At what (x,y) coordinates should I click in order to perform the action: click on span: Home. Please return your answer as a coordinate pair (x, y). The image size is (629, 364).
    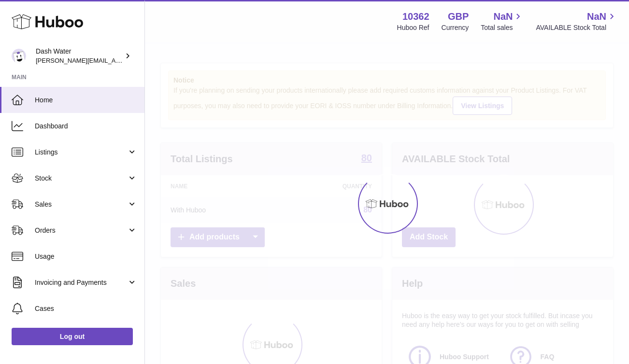
    Looking at the image, I should click on (86, 100).